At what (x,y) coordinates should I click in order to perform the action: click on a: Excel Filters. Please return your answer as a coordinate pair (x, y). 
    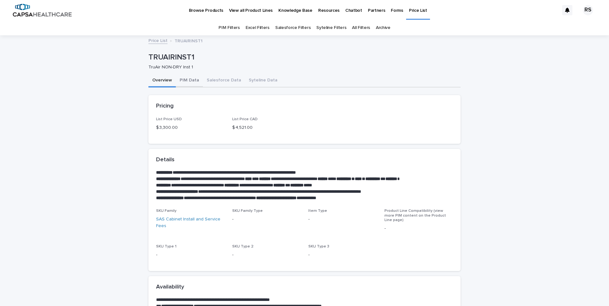
    Looking at the image, I should click on (257, 28).